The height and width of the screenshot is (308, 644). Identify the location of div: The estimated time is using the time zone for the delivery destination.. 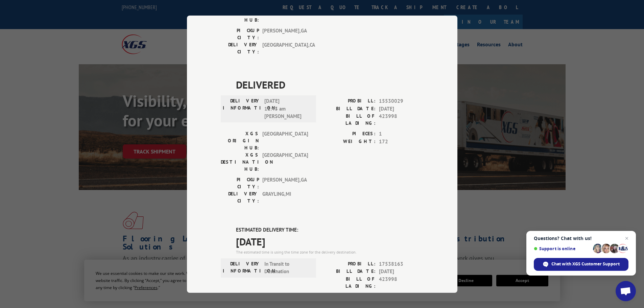
(330, 252).